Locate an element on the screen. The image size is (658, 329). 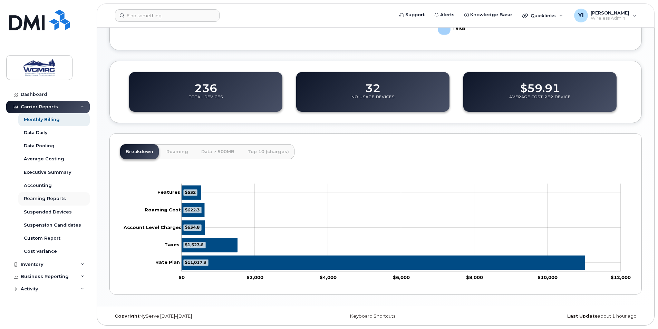
tspan: $532 is located at coordinates (190, 192).